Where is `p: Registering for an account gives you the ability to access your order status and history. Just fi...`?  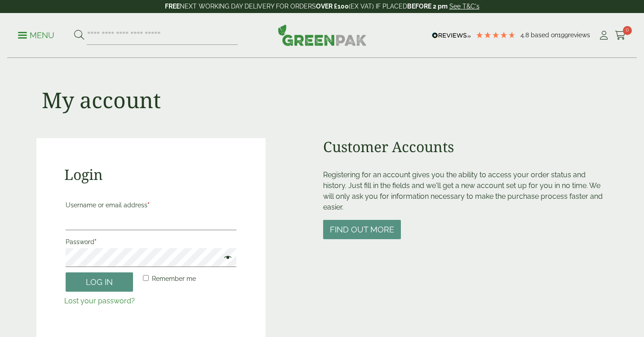 p: Registering for an account gives you the ability to access your order status and history. Just fi... is located at coordinates (465, 192).